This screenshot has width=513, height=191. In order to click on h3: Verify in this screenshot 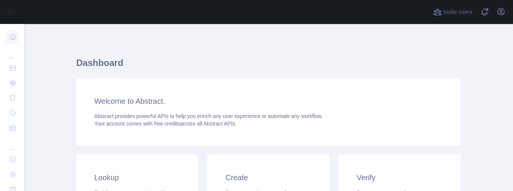, I will do `click(399, 178)`.